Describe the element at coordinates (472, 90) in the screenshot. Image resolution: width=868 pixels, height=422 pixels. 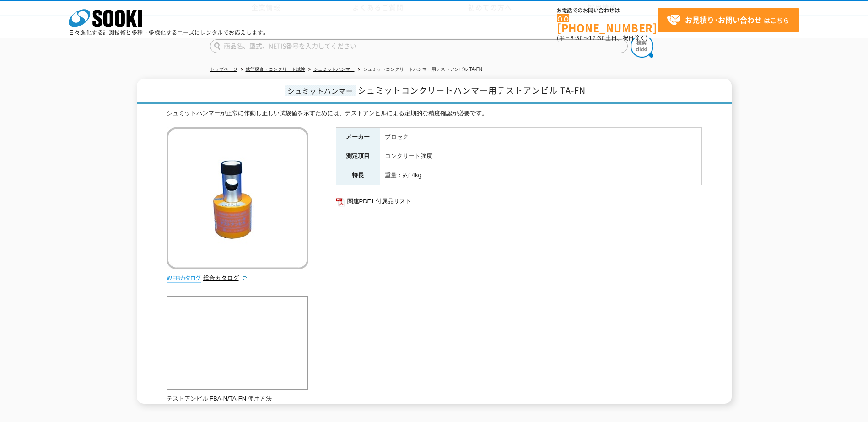
I see `span: シュミットコンクリートハンマー用テストアンビル TA-FN` at that location.